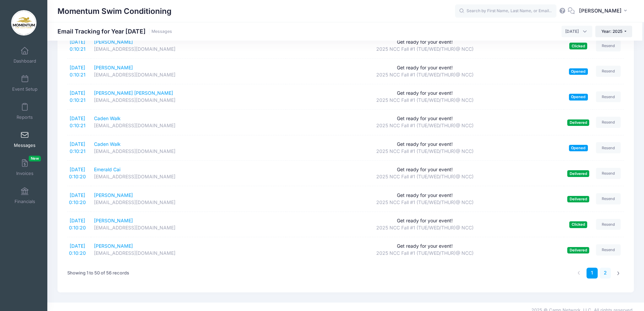 This screenshot has height=311, width=644. Describe the element at coordinates (25, 145) in the screenshot. I see `span: Messages` at that location.